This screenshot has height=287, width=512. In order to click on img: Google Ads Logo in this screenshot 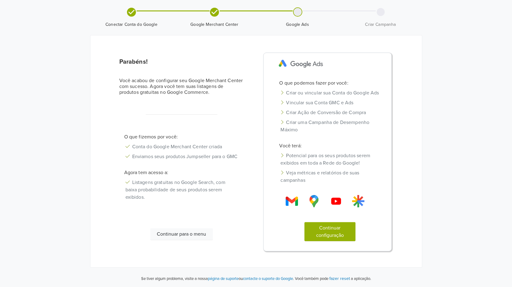, I will do `click(301, 64)`.